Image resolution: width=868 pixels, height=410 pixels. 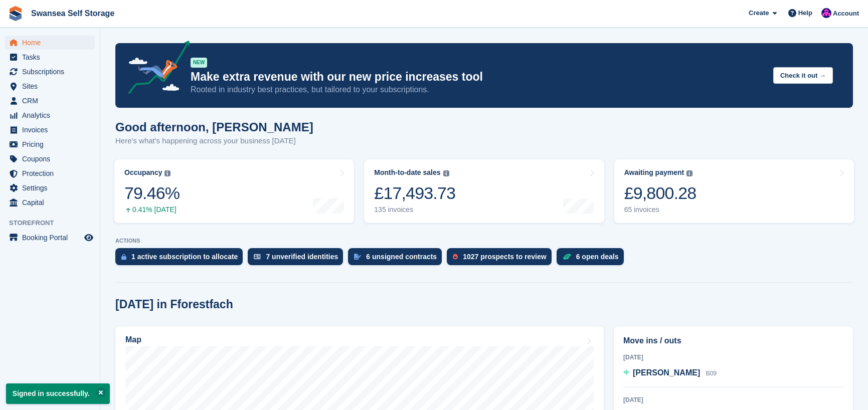 I want to click on span: Subscriptions, so click(x=52, y=72).